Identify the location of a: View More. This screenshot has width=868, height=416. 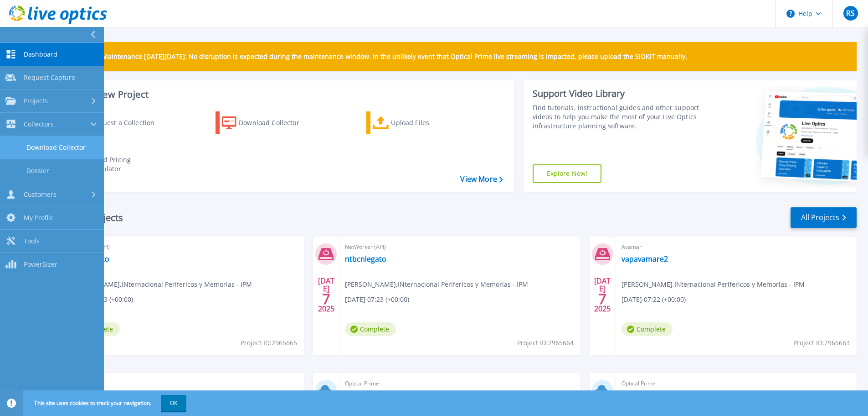
(481, 179).